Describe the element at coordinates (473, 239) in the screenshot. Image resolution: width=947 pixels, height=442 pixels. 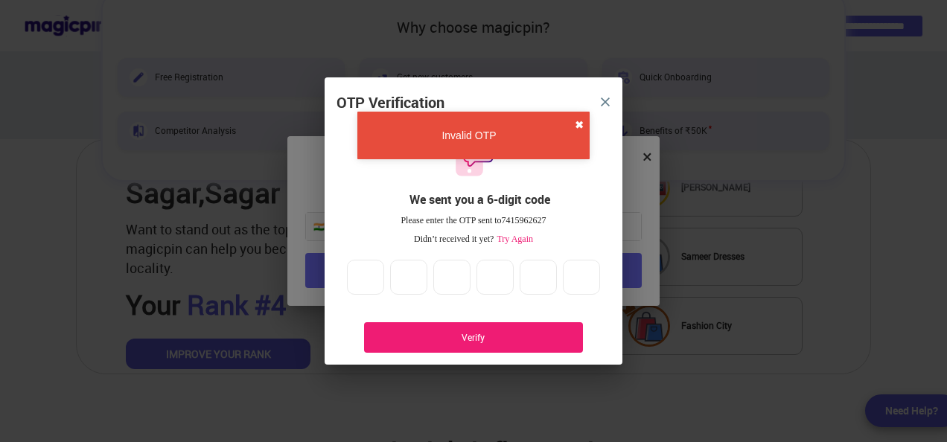
I see `div: Didn’t received it yet?` at that location.